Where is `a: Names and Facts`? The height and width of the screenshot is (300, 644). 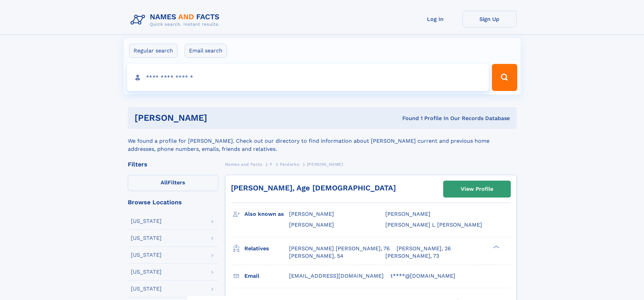
a: Names and Facts is located at coordinates (244, 164).